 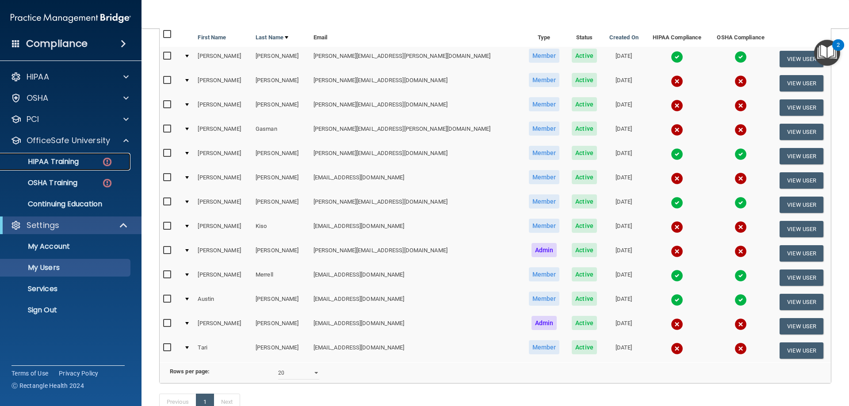 I want to click on a: HIPAA, so click(x=69, y=77).